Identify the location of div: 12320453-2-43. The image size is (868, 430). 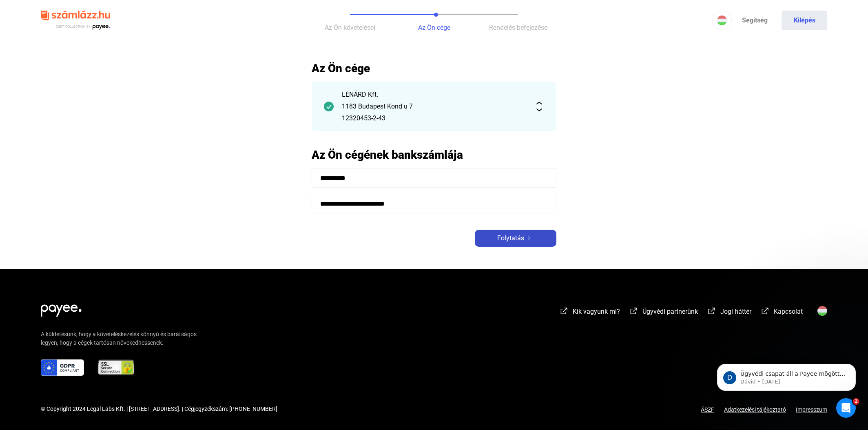
(434, 118).